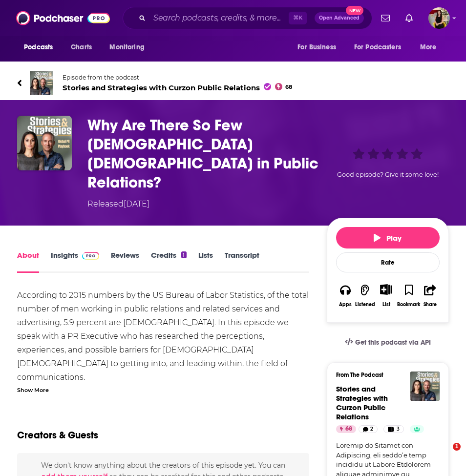 Image resolution: width=466 pixels, height=476 pixels. Describe the element at coordinates (355, 10) in the screenshot. I see `span: New` at that location.